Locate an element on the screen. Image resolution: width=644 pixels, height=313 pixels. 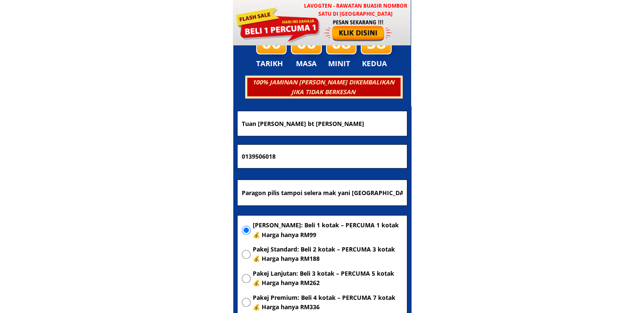
h3: MINIT is located at coordinates (341, 64).